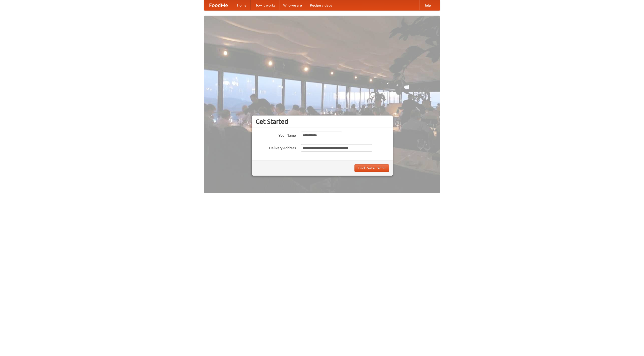 This screenshot has height=356, width=644. Describe the element at coordinates (321, 5) in the screenshot. I see `a: Recipe videos` at that location.